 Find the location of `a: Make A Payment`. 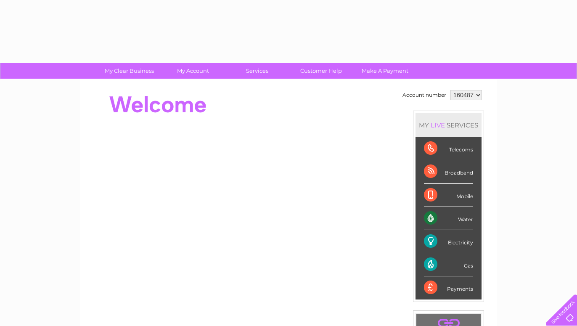

a: Make A Payment is located at coordinates (384, 71).